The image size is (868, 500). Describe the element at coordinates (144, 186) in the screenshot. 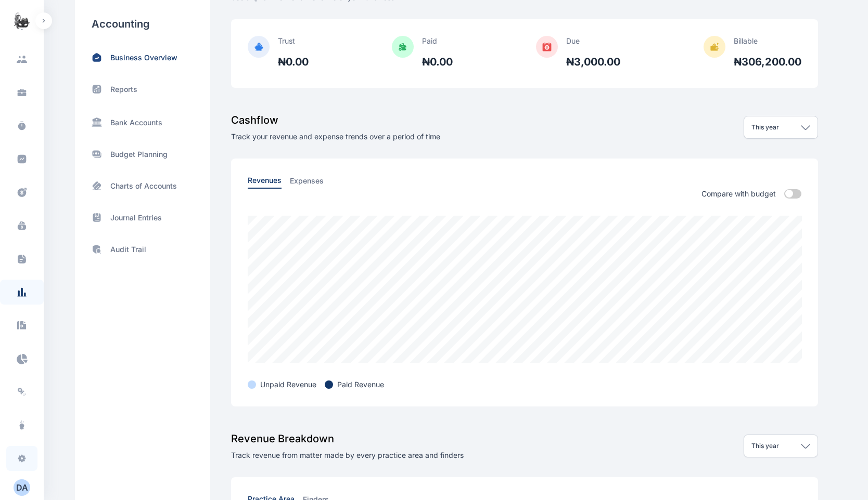

I see `p: Charts of Accounts` at that location.